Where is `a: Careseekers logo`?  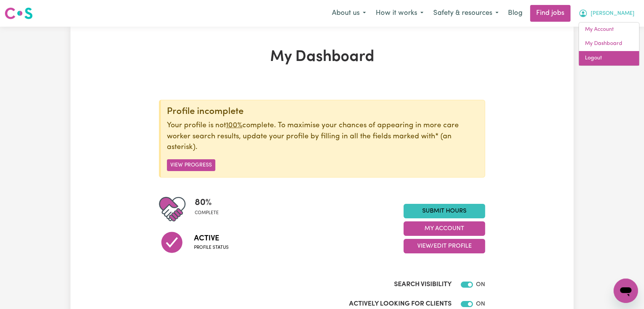 a: Careseekers logo is located at coordinates (19, 13).